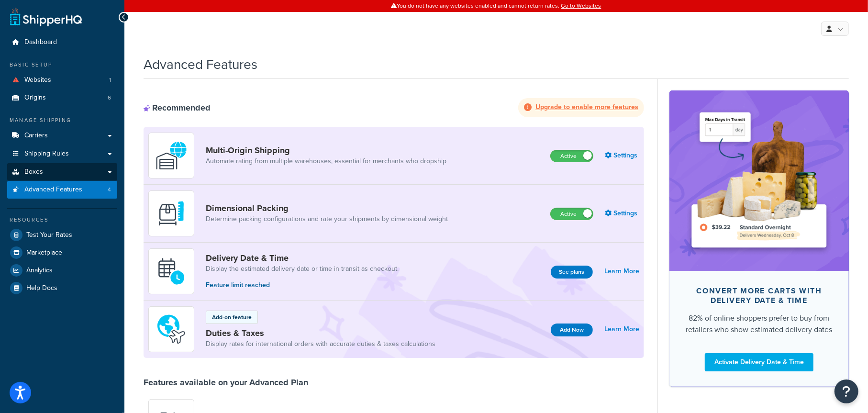 The image size is (868, 413). I want to click on li: Analytics, so click(62, 271).